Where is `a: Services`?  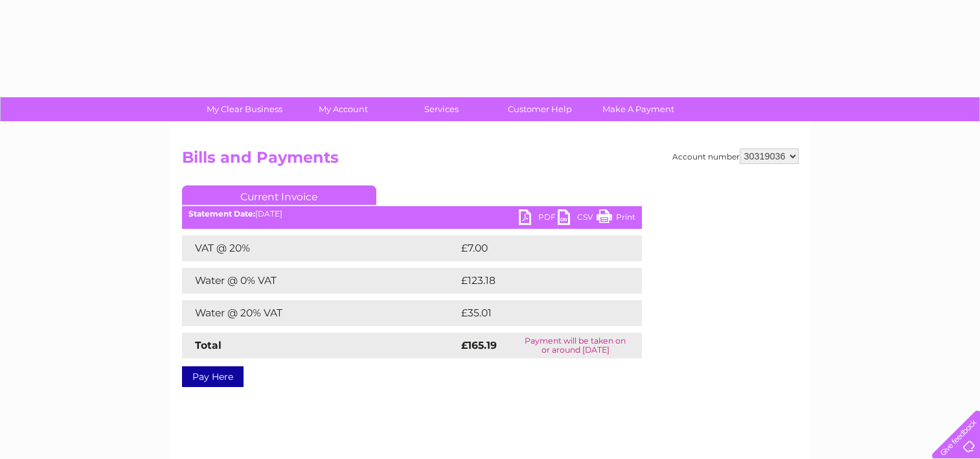
a: Services is located at coordinates (441, 109).